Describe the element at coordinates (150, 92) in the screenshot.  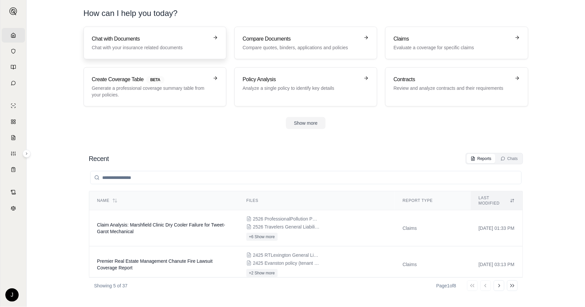
I see `p: Generate a professional coverage summary table from your policies.` at that location.